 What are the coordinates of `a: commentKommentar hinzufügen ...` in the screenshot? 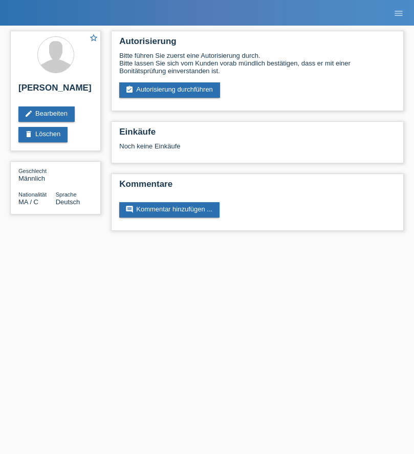 It's located at (169, 210).